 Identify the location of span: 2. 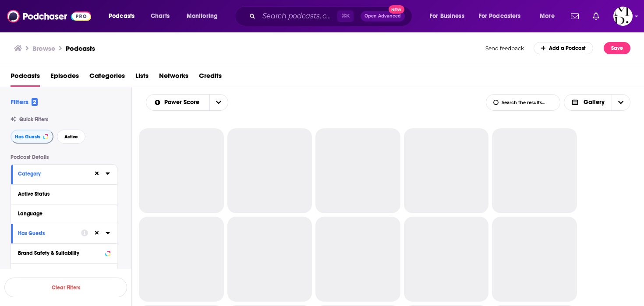
(35, 102).